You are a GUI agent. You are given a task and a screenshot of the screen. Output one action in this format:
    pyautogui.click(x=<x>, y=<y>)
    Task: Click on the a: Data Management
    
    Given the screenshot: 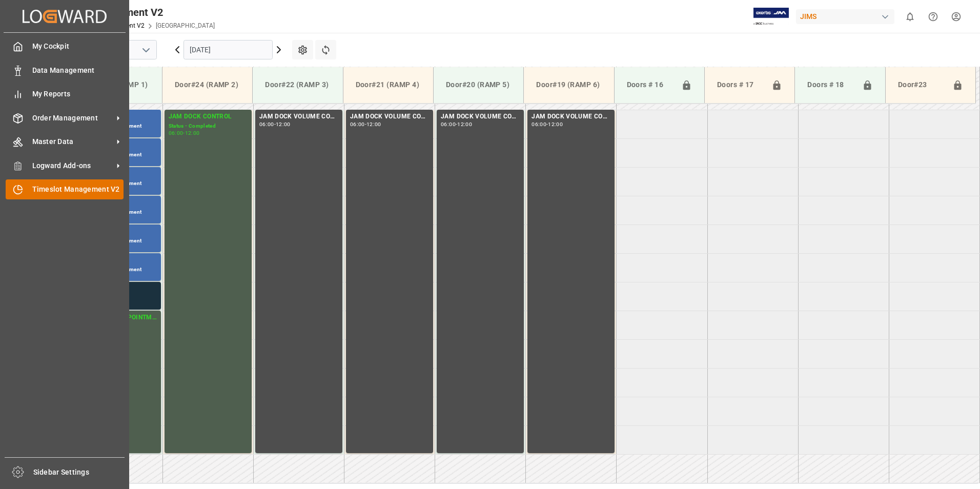 What is the action you would take?
    pyautogui.click(x=65, y=69)
    